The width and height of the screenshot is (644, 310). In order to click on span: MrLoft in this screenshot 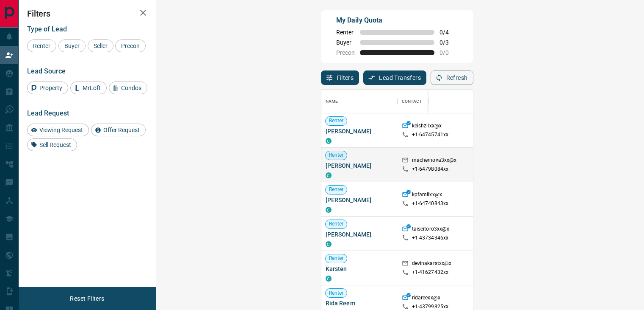, I will do `click(91, 87)`.